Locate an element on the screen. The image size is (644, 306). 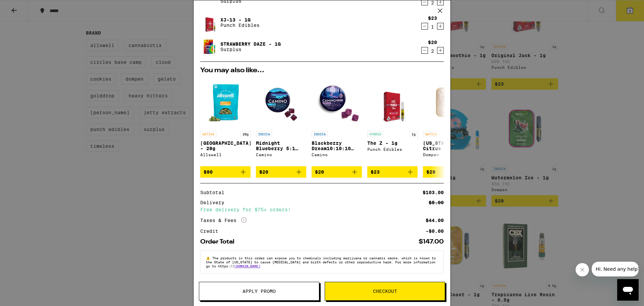
p: HYBRID is located at coordinates (375, 134).